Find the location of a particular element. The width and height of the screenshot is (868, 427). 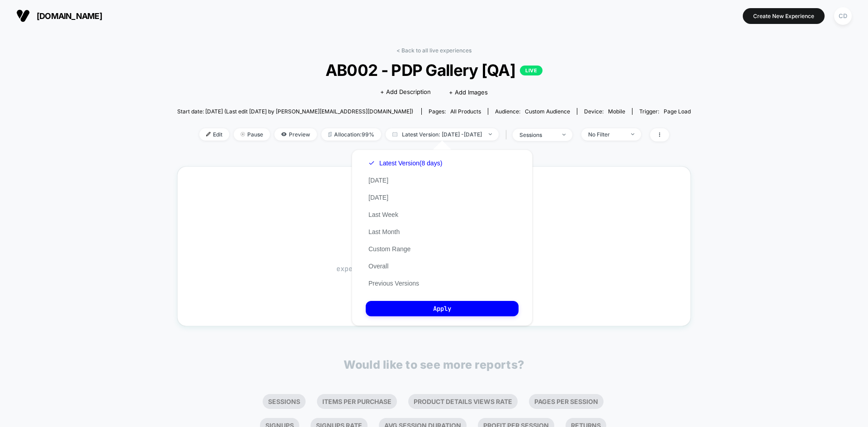

span: + Add Images is located at coordinates (469, 92).